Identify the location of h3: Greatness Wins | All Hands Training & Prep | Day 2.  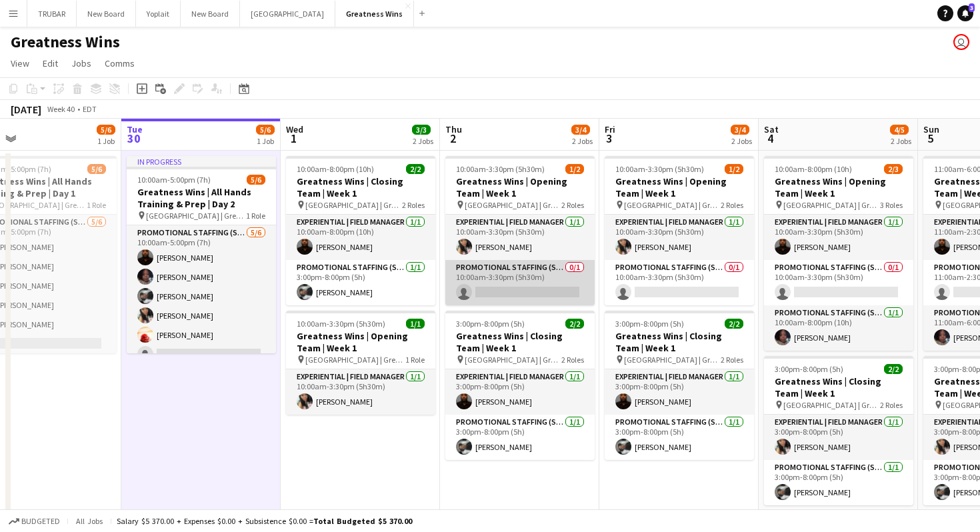
(201, 198).